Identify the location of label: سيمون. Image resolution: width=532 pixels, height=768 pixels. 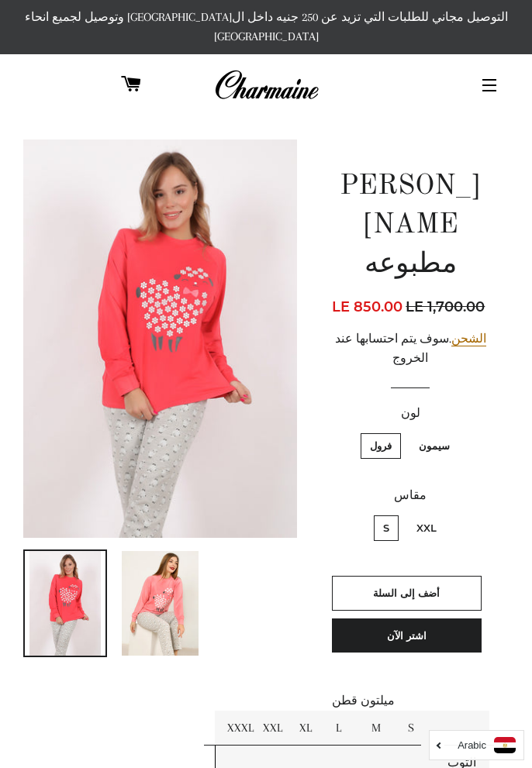
(434, 446).